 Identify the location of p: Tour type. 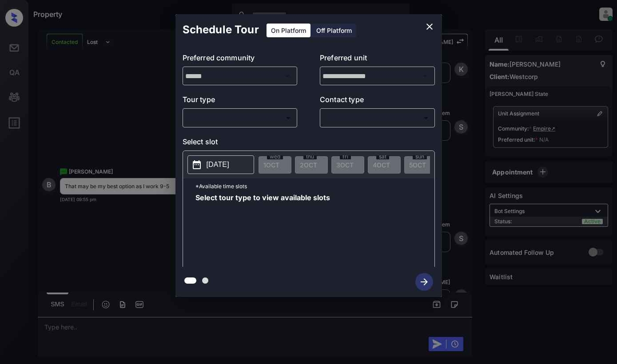
(240, 101).